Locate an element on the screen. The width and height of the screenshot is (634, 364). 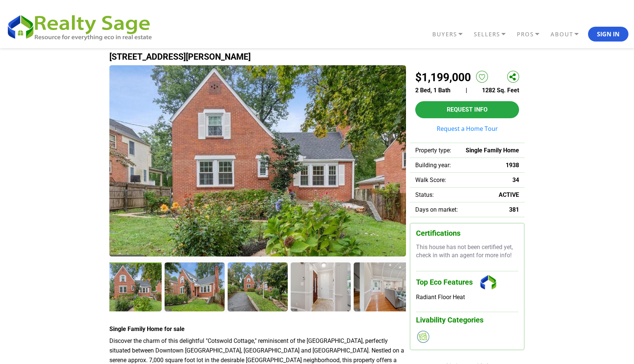
span: Days on market: is located at coordinates (436, 209).